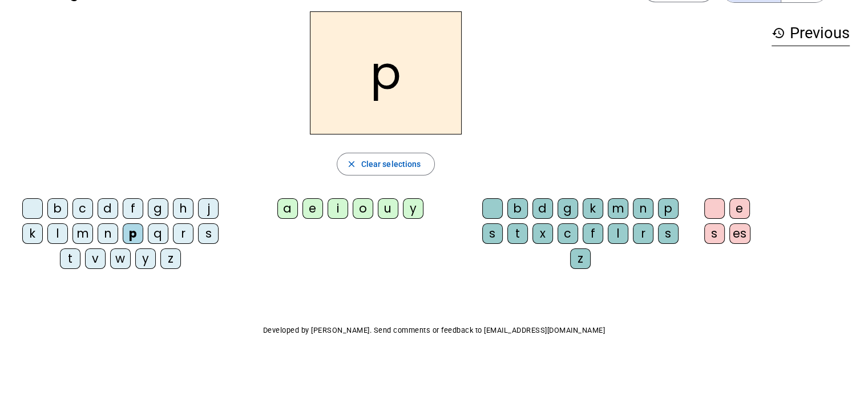  What do you see at coordinates (95, 259) in the screenshot?
I see `div: v` at bounding box center [95, 259].